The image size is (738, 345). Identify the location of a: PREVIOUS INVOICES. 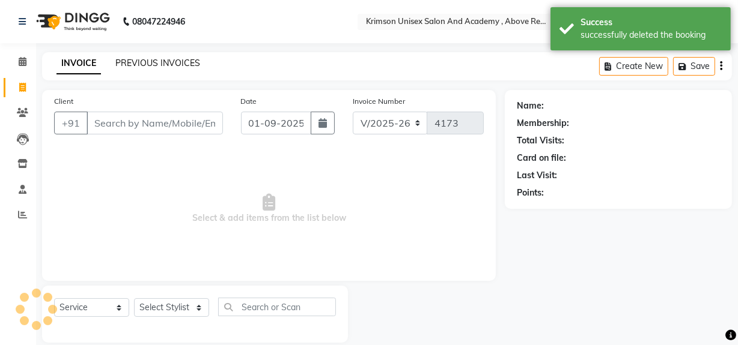
(157, 63).